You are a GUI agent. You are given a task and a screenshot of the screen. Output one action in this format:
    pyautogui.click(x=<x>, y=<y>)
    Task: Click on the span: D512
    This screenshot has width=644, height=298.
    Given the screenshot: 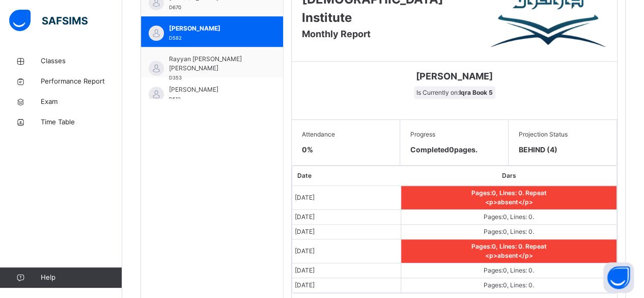 What is the action you would take?
    pyautogui.click(x=174, y=99)
    